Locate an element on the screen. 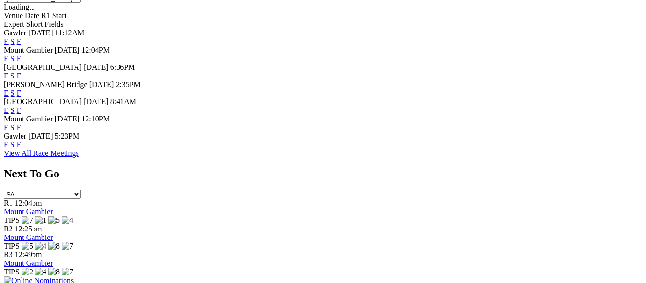 Image resolution: width=646 pixels, height=283 pixels. img: 2 is located at coordinates (27, 272).